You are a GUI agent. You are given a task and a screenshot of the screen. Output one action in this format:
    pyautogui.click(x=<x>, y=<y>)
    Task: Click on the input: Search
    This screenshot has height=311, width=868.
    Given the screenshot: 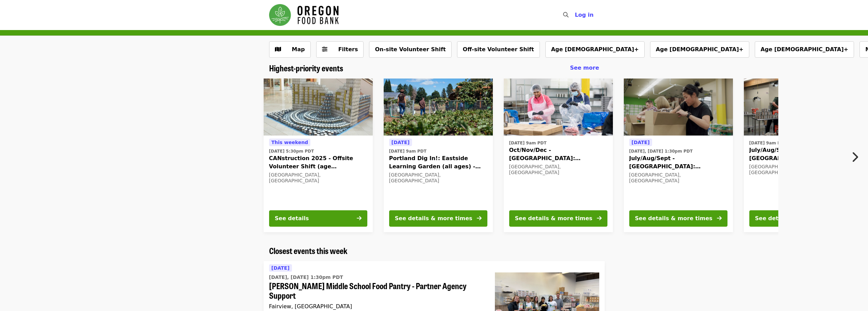 What is the action you would take?
    pyautogui.click(x=575, y=15)
    